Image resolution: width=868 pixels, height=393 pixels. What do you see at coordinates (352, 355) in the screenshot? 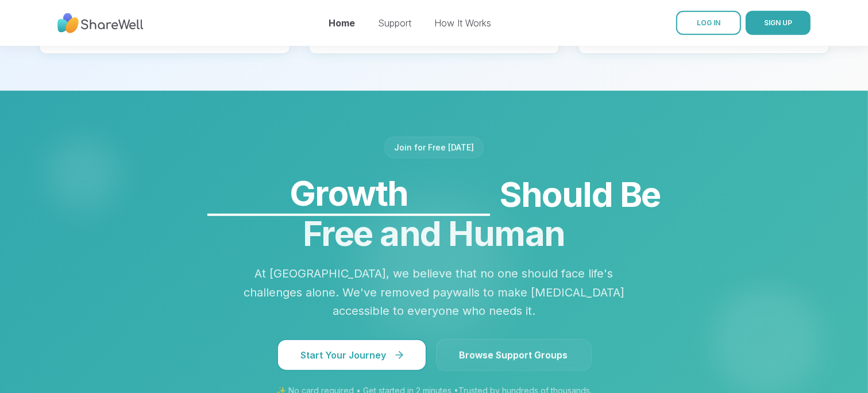
I see `span: Start Your Journey` at bounding box center [352, 355].